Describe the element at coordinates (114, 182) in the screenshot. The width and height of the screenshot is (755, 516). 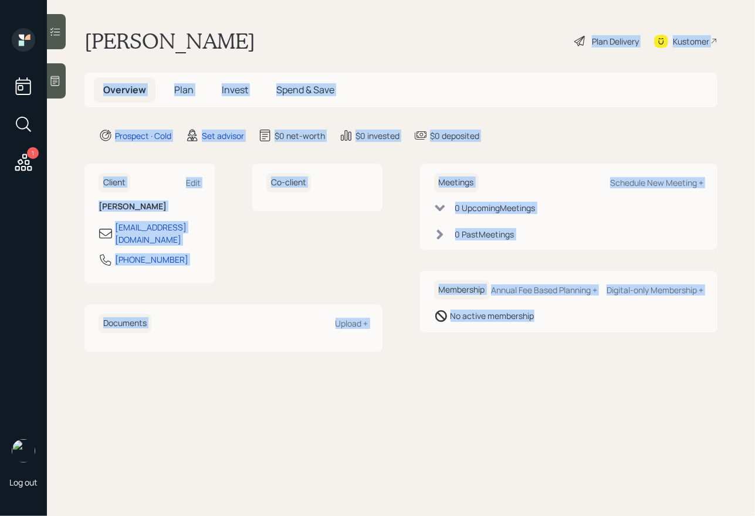
I see `h6: Client` at that location.